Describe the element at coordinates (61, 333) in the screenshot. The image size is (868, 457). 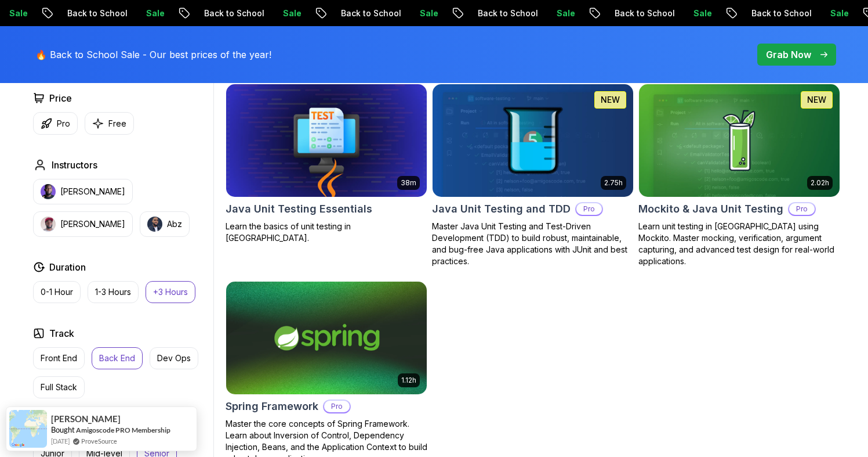
I see `h2: Track` at that location.